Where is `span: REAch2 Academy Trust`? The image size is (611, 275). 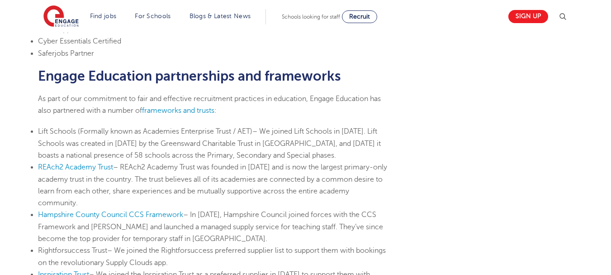 span: REAch2 Academy Trust is located at coordinates (76, 167).